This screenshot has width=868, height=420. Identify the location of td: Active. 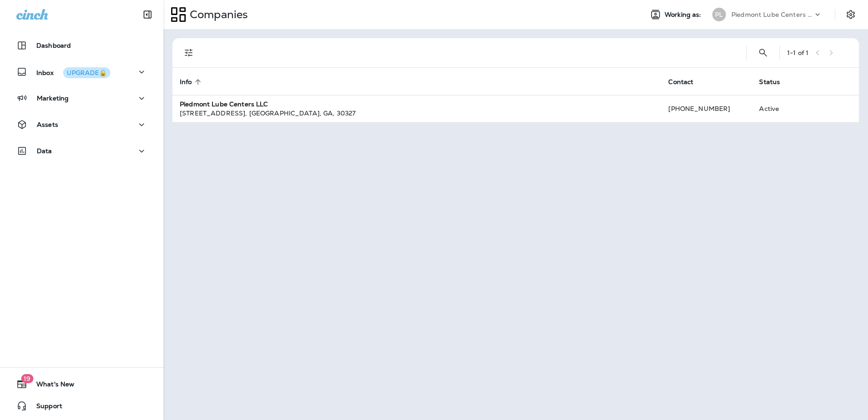
(780, 109).